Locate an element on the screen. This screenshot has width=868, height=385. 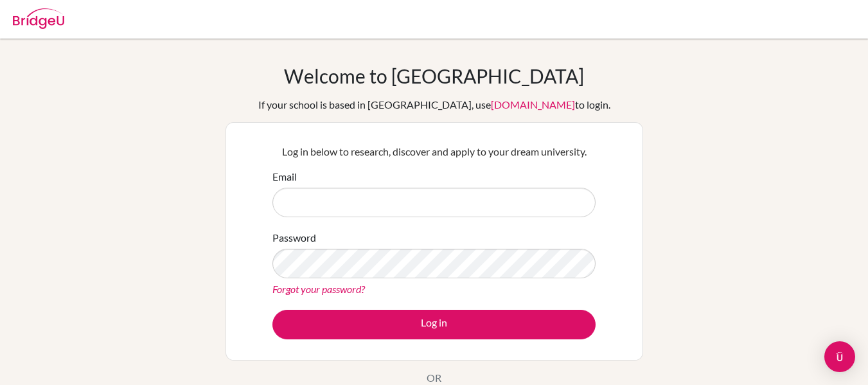
label: Email is located at coordinates (285, 177).